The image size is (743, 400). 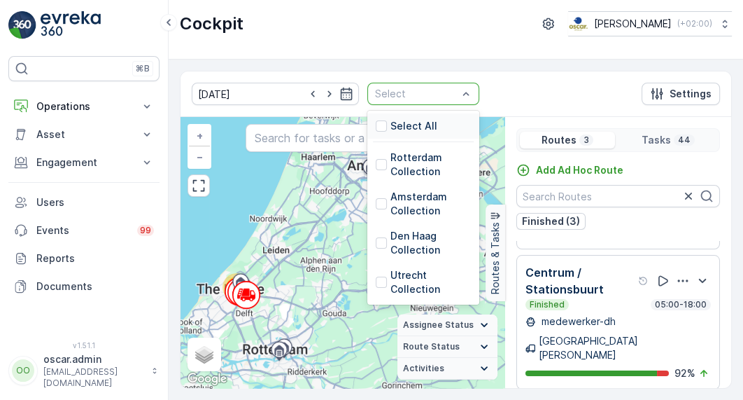 What do you see at coordinates (84, 134) in the screenshot?
I see `button: Asset` at bounding box center [84, 134].